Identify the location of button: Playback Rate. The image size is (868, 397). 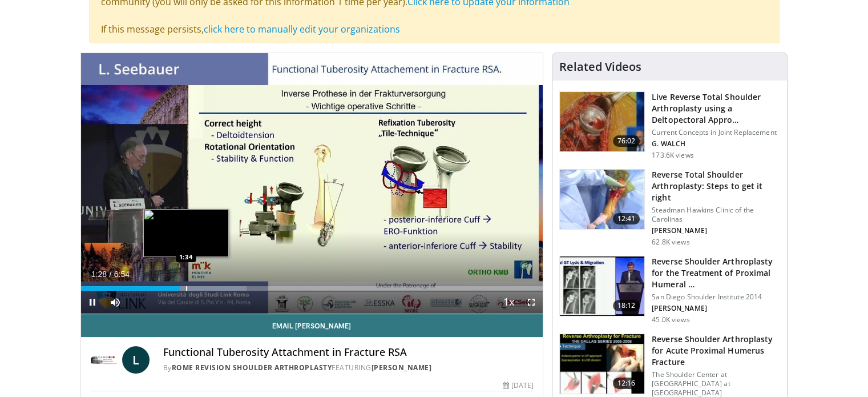
(508, 302).